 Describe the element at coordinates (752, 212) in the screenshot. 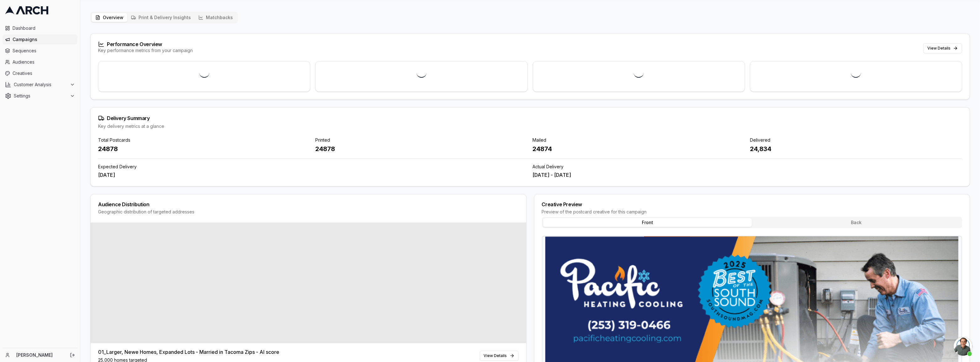

I see `div: Preview of the postcard creative for this campaign` at that location.